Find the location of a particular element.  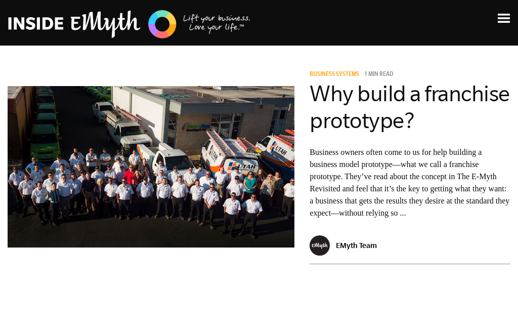

img: Open Menu is located at coordinates (504, 18).